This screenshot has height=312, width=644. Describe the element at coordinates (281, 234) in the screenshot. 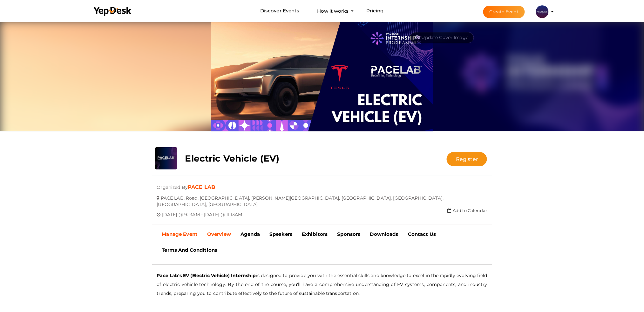

I see `b: Speakers` at that location.